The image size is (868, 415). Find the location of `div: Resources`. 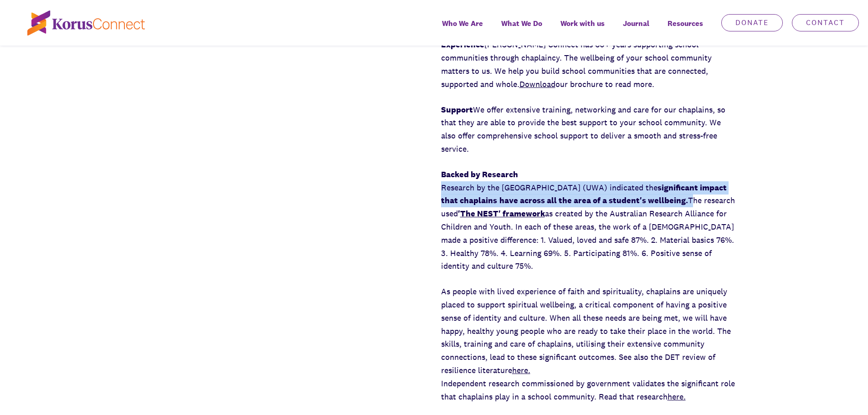

div: Resources is located at coordinates (685, 29).